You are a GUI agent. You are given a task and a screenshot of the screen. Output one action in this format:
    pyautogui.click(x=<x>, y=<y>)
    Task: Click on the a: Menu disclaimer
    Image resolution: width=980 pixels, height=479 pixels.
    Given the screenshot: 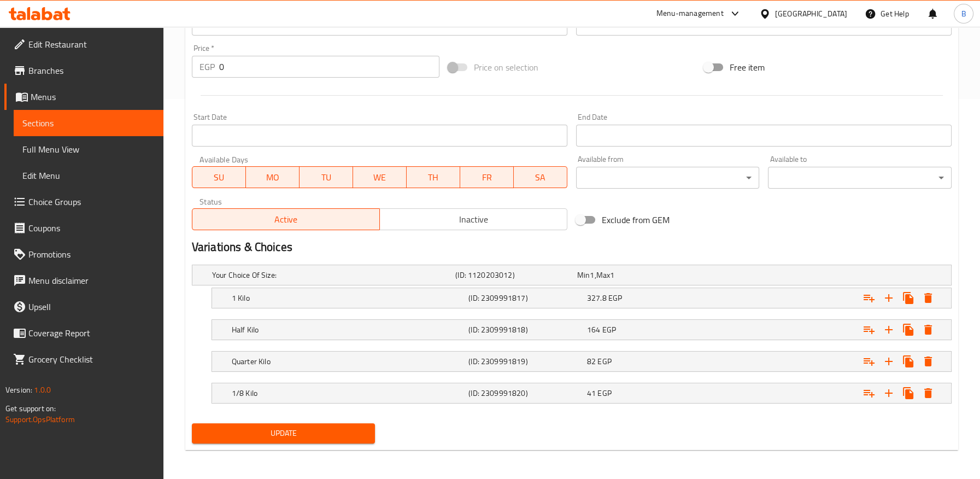 What is the action you would take?
    pyautogui.click(x=83, y=280)
    